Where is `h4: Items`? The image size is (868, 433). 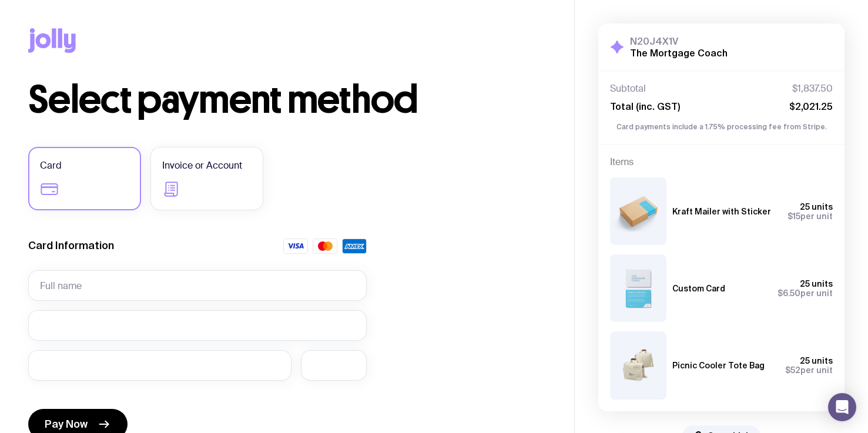 h4: Items is located at coordinates (721, 163).